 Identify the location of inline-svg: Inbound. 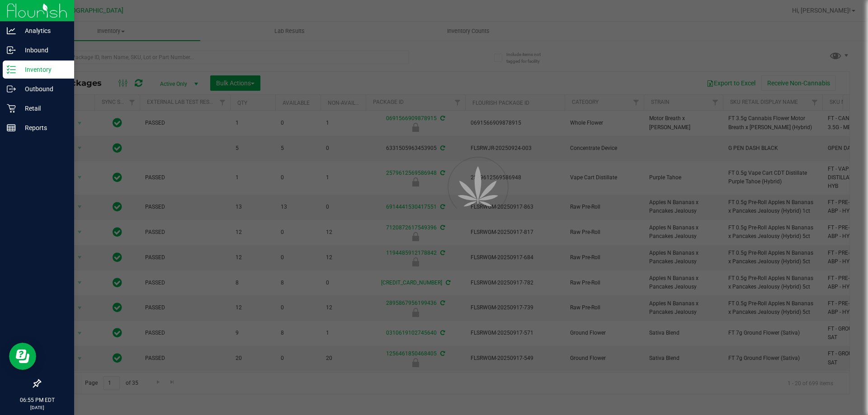
(11, 50).